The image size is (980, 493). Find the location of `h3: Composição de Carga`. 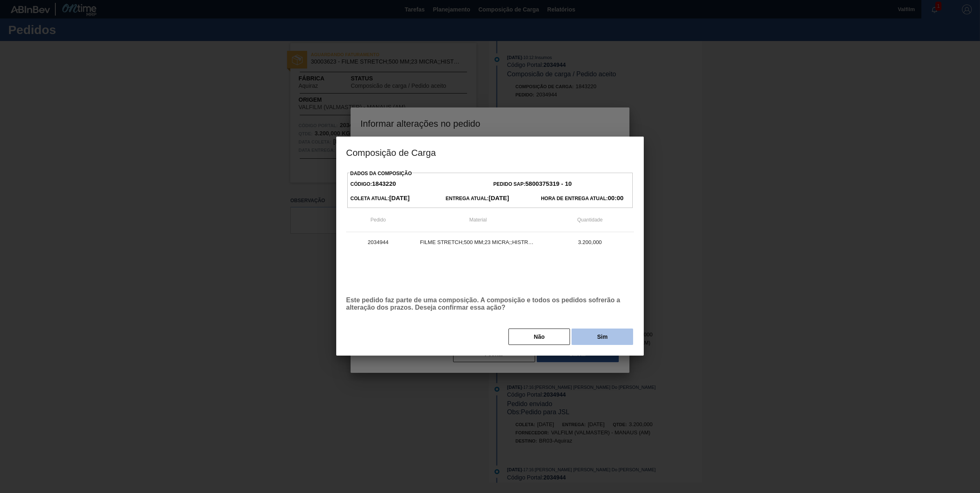

h3: Composição de Carga is located at coordinates (490, 152).